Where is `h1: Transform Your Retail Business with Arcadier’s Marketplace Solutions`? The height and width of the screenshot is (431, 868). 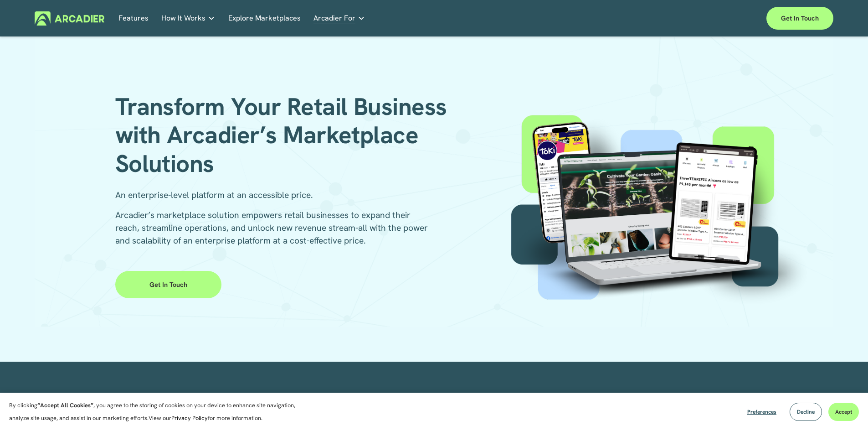 h1: Transform Your Retail Business with Arcadier’s Marketplace Solutions is located at coordinates (288, 135).